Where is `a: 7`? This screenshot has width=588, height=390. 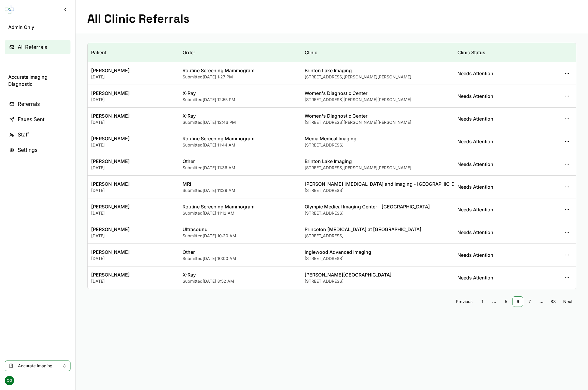 a: 7 is located at coordinates (530, 302).